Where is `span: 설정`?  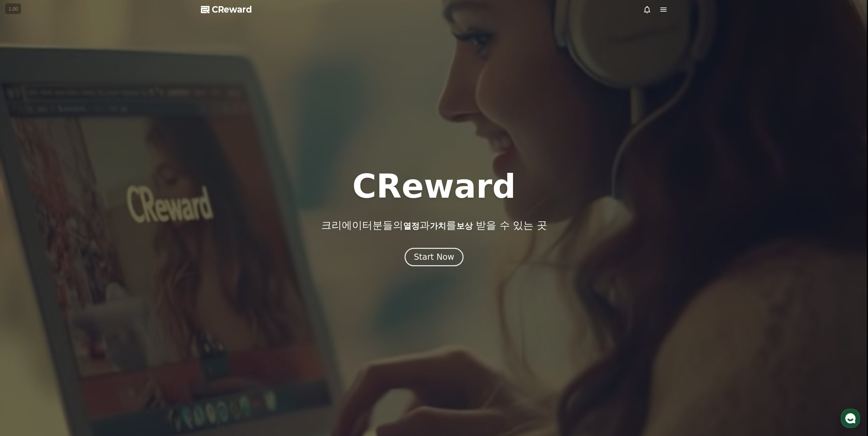 span: 설정 is located at coordinates (110, 229).